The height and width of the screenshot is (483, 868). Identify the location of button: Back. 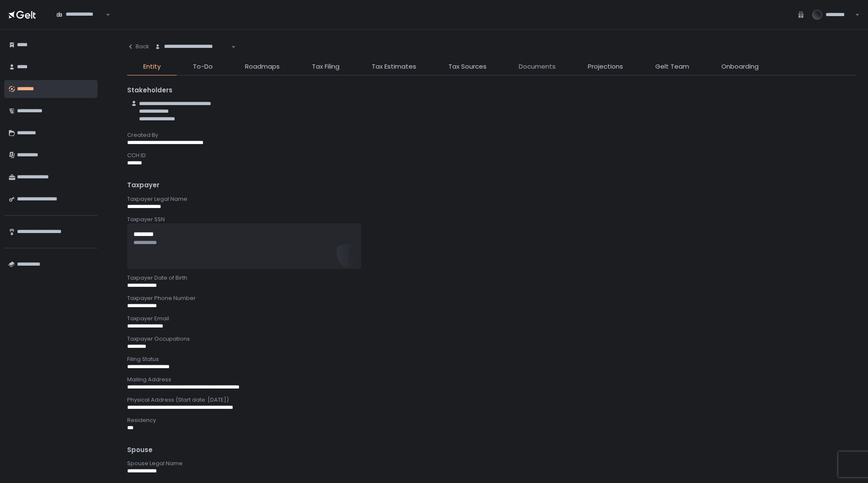
(138, 47).